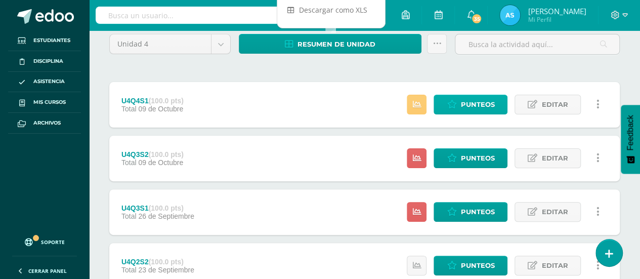  What do you see at coordinates (45, 102) in the screenshot?
I see `a: Mis cursos` at bounding box center [45, 102].